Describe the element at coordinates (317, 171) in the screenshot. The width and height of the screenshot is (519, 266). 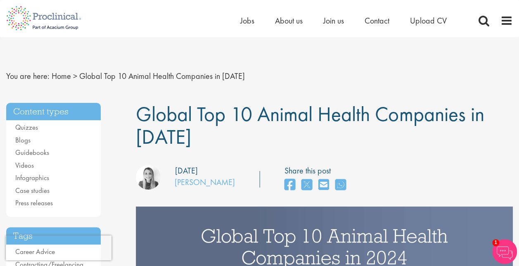
I see `label: Share this post` at that location.